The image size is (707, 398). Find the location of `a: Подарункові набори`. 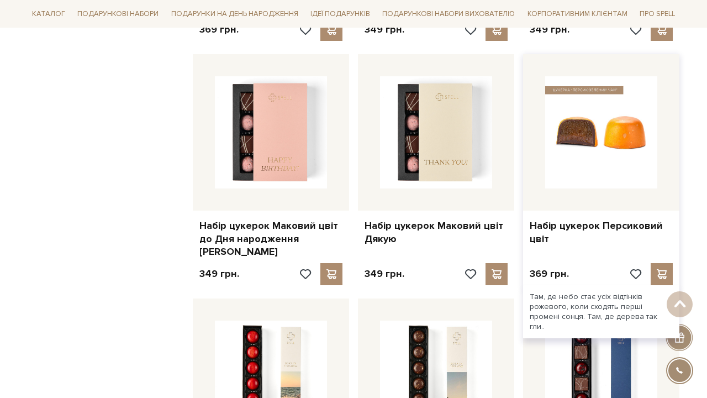

a: Подарункові набори is located at coordinates (118, 14).